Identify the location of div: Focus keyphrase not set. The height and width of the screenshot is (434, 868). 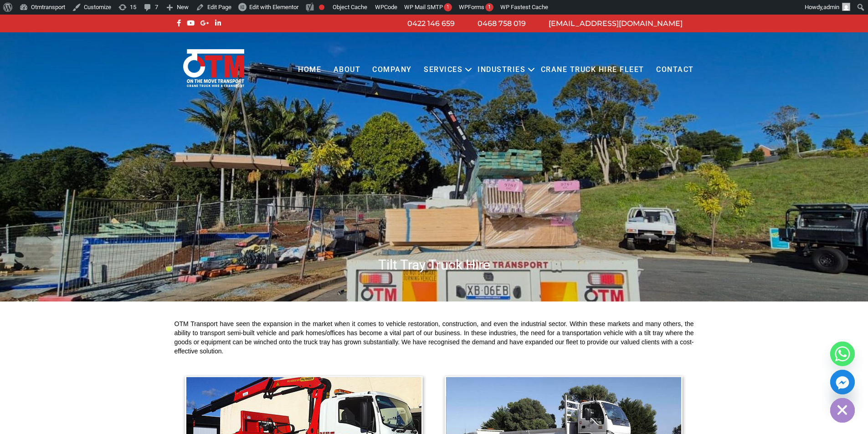
(321, 7).